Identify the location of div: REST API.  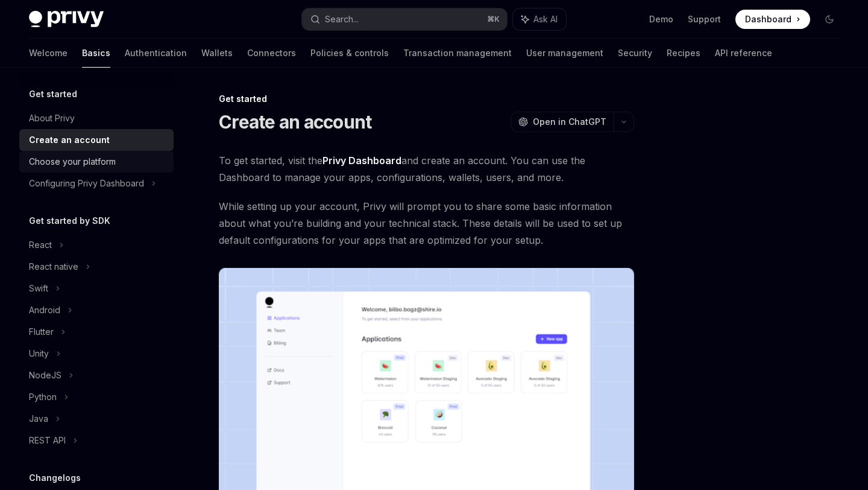
(47, 440).